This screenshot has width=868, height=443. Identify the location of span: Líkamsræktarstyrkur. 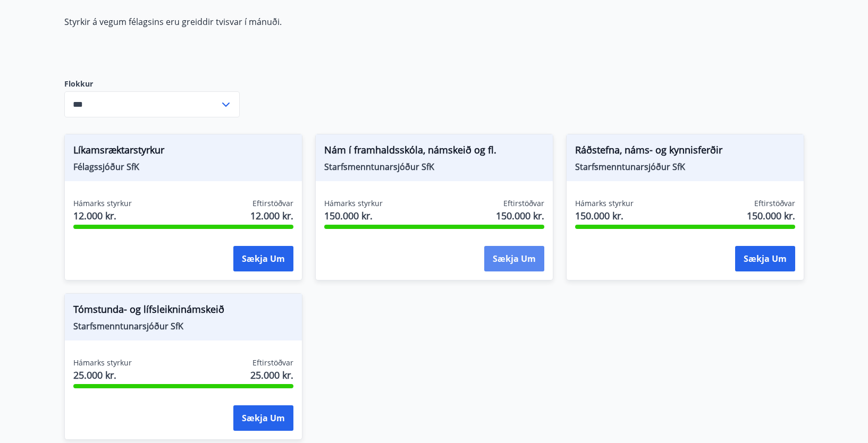
(184, 152).